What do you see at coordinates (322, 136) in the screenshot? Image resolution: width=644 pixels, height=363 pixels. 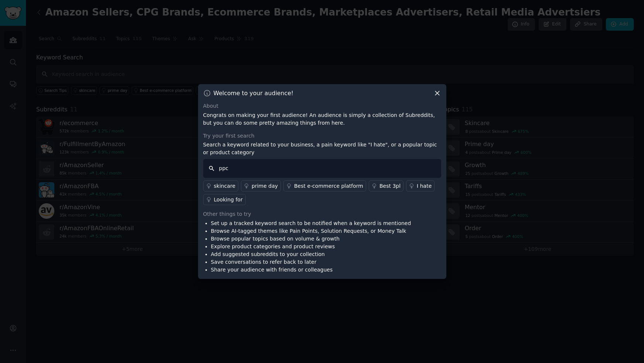 I see `div: Try your first search` at bounding box center [322, 136].